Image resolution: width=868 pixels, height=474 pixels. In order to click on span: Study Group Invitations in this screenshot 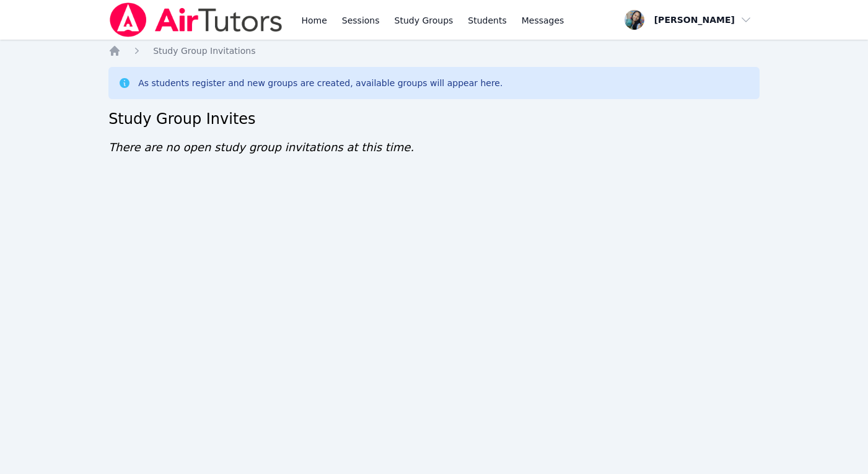, I will do `click(204, 51)`.